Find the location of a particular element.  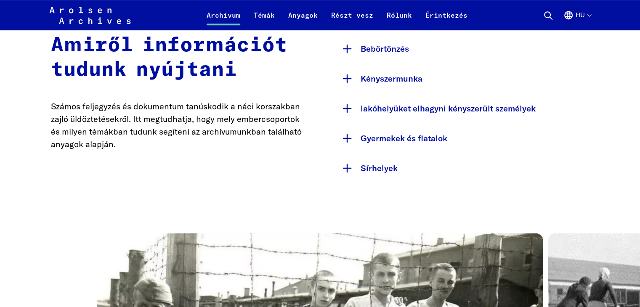

a: Témák is located at coordinates (264, 20).